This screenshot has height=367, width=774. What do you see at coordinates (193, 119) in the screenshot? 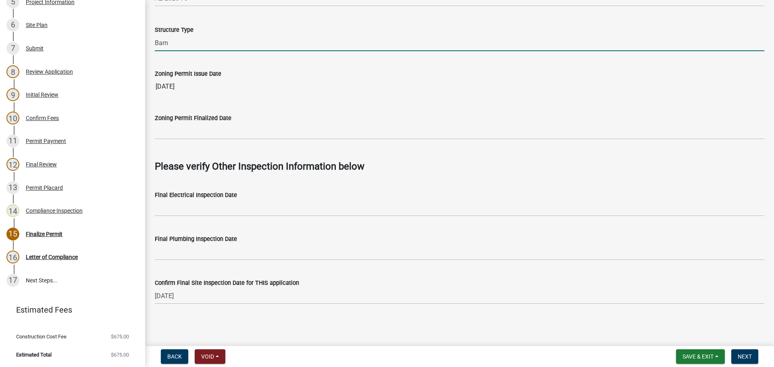
I see `label: Zoning Permit Finalized Date` at bounding box center [193, 119].